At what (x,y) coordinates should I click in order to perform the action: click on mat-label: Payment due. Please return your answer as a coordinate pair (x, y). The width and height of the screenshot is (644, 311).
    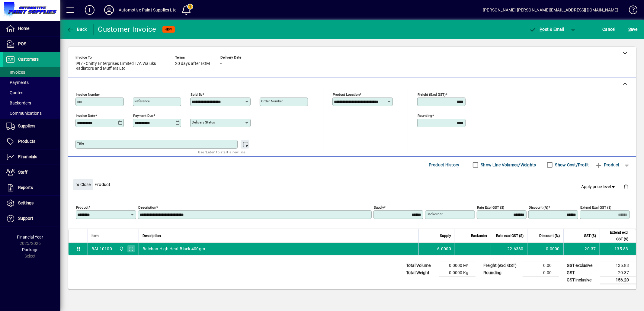
    Looking at the image, I should click on (143, 116).